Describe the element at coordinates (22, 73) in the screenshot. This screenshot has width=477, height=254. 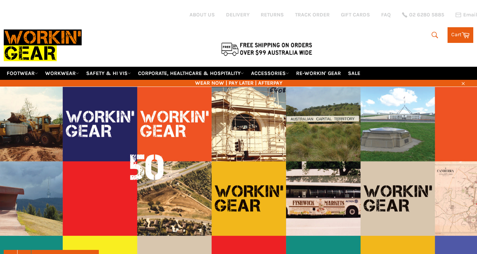
I see `a: FOOTWEAR` at that location.